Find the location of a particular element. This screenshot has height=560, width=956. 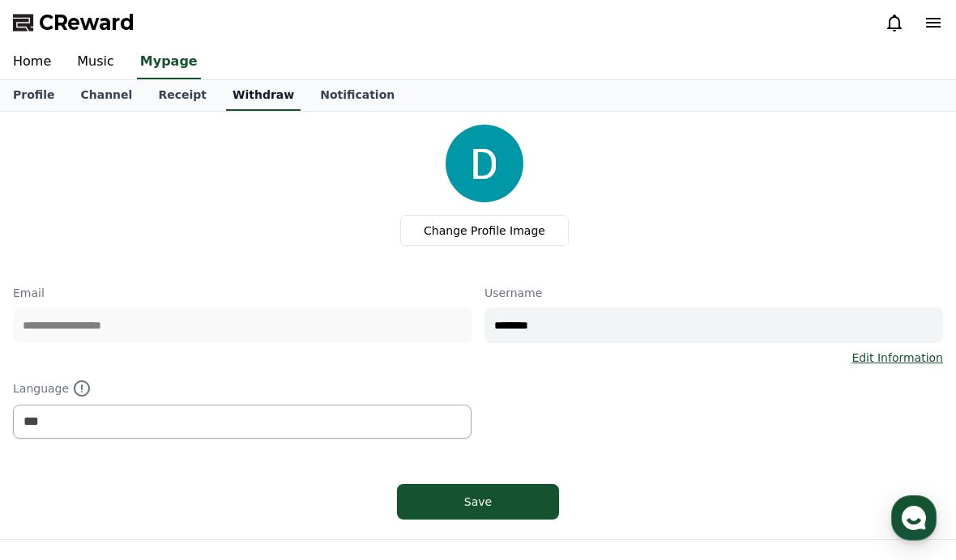

p: Language is located at coordinates (242, 388).